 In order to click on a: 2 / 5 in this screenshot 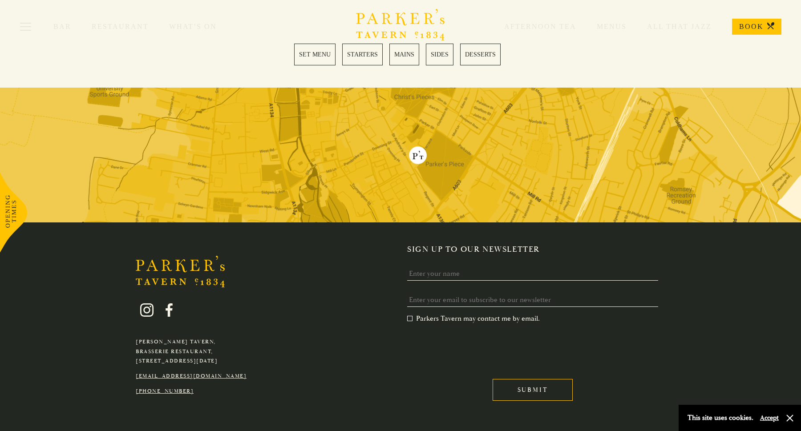, I will do `click(362, 54)`.